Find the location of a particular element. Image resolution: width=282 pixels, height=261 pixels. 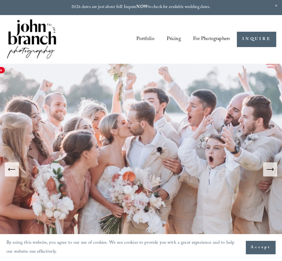

button: Accept is located at coordinates (261, 248).